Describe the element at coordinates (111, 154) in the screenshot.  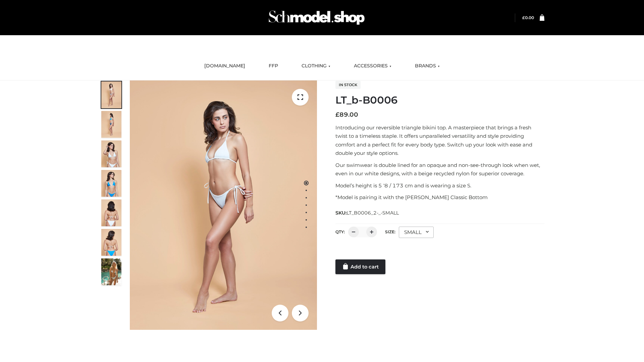
I see `img: ArielClassicBikiniTop_CloudNine_AzureSky_OW114ECO_3-scaled.jpg` at that location.